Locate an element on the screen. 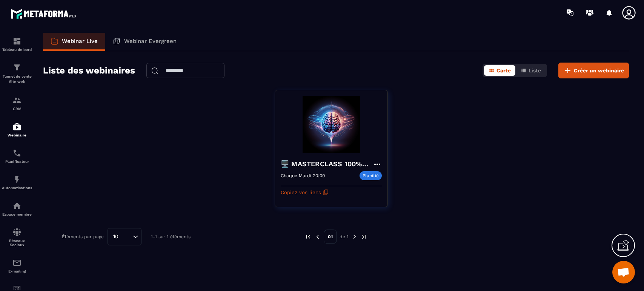  p: Tableau de bord is located at coordinates (17, 49).